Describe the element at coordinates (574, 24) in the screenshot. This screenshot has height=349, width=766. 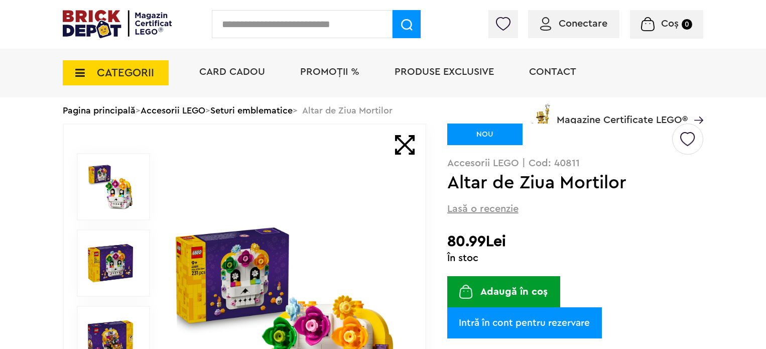
I see `a: Conectare` at that location.